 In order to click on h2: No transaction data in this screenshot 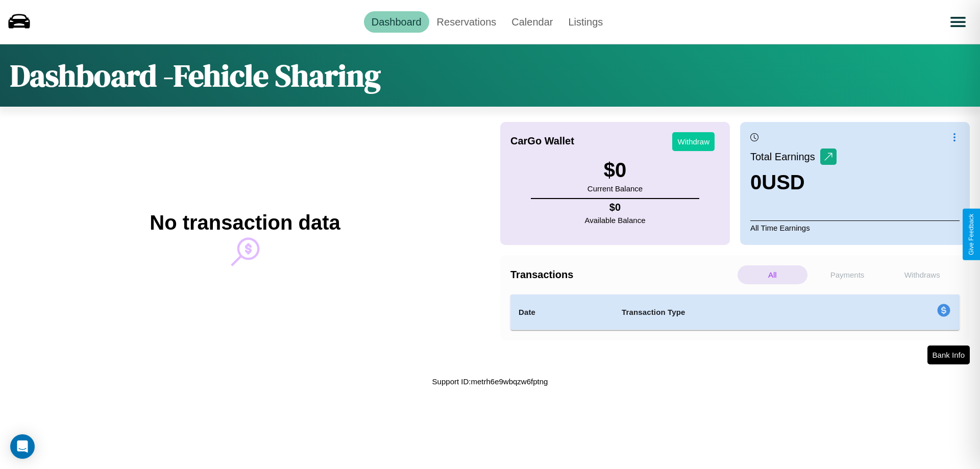, I will do `click(245, 222)`.